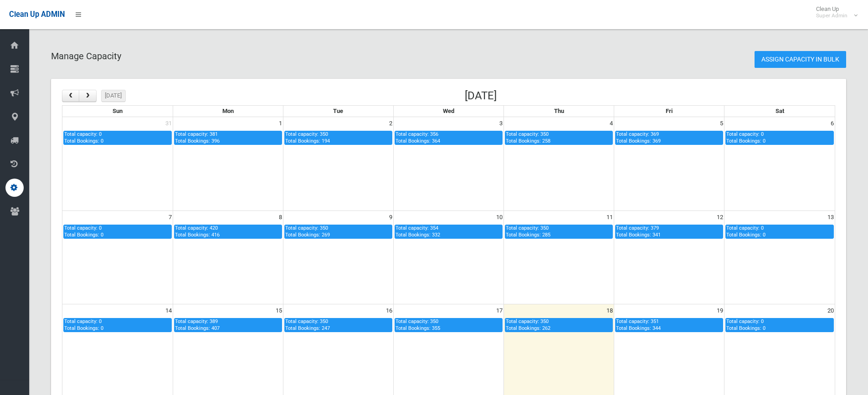 The image size is (868, 395). I want to click on span: 10, so click(499, 217).